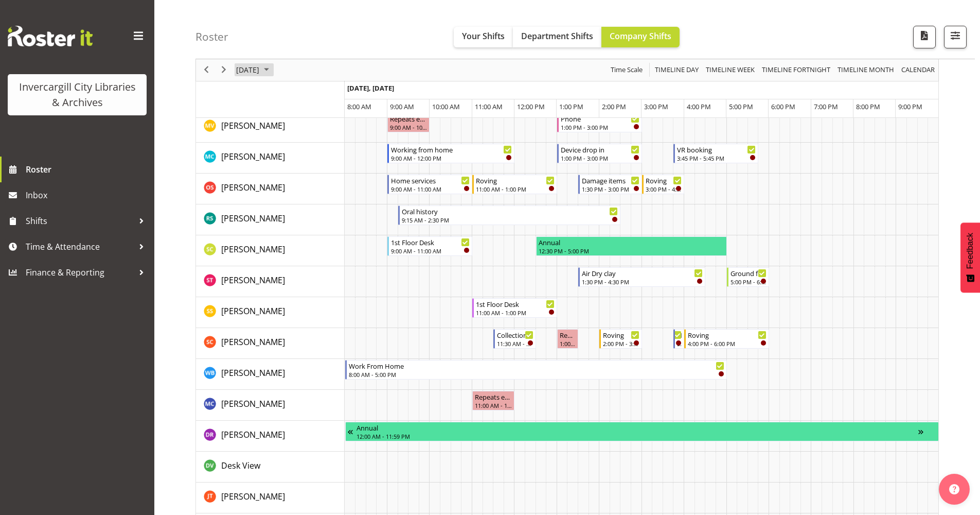 The image size is (980, 515). What do you see at coordinates (80, 247) in the screenshot?
I see `span: Time & Attendance` at bounding box center [80, 247].